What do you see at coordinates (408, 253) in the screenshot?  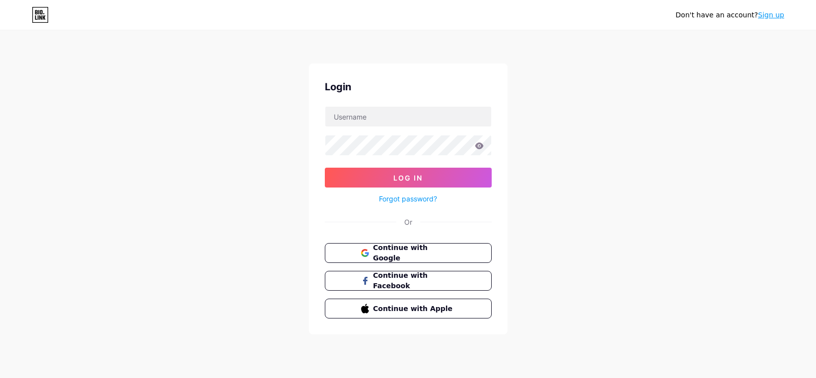 I see `a: Continue with Google` at bounding box center [408, 253].